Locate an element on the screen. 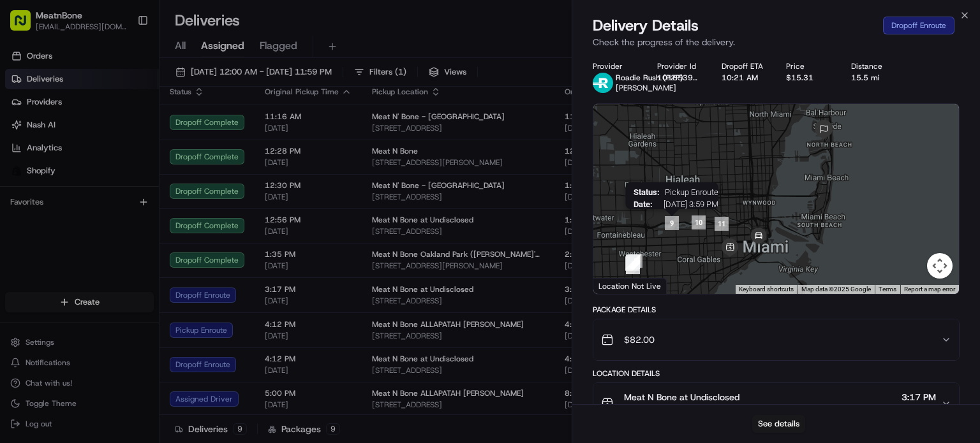 The width and height of the screenshot is (980, 443). div: 2 is located at coordinates (633, 262).